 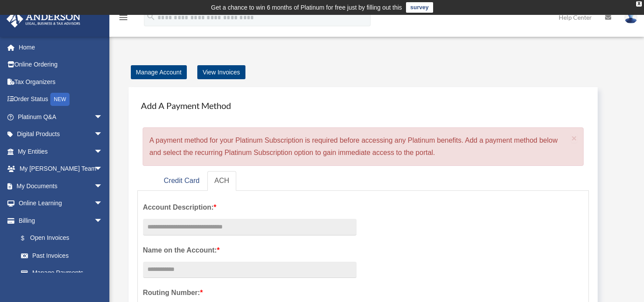 I want to click on a: Home, so click(x=61, y=47).